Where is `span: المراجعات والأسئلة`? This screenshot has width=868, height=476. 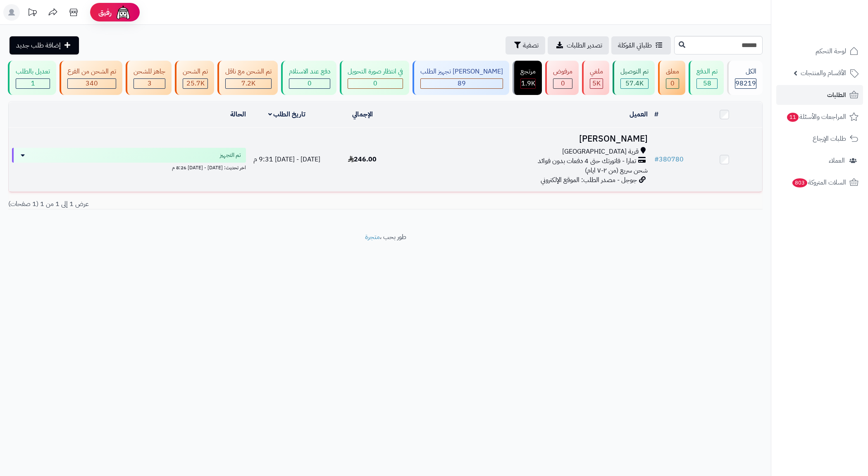 span: المراجعات والأسئلة is located at coordinates (816, 117).